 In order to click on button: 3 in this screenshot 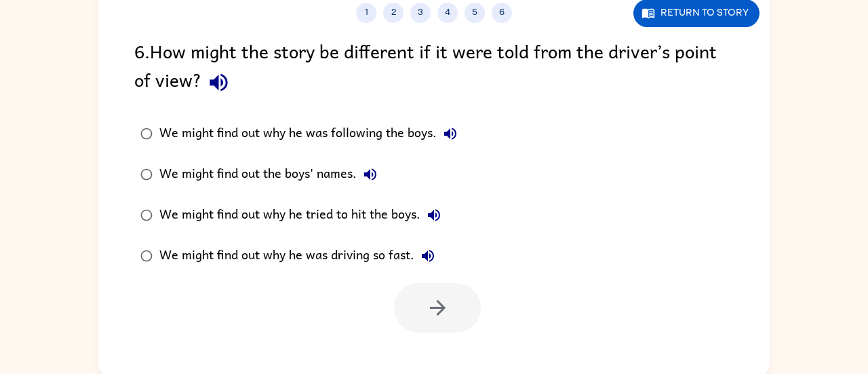, I will do `click(420, 13)`.